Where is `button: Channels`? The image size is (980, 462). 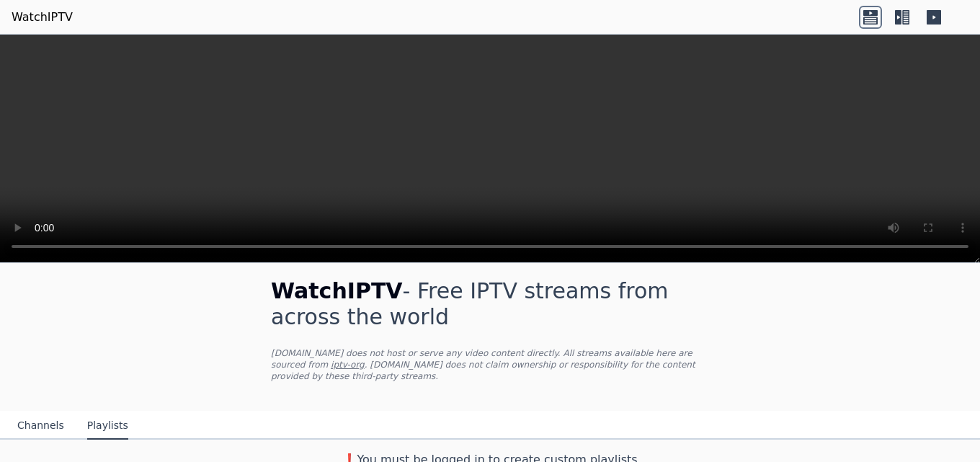 button: Channels is located at coordinates (40, 426).